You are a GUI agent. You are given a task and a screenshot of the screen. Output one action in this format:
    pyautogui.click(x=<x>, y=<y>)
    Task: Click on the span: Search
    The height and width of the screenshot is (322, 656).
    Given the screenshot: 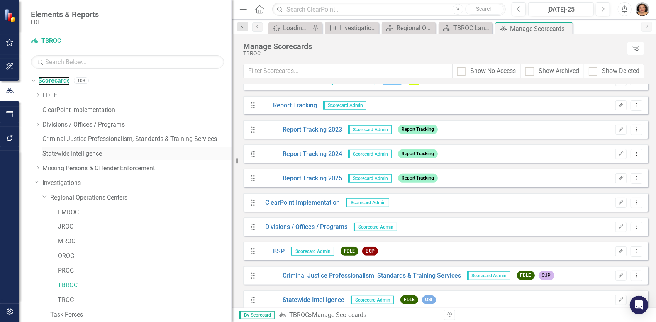 What is the action you would take?
    pyautogui.click(x=485, y=9)
    